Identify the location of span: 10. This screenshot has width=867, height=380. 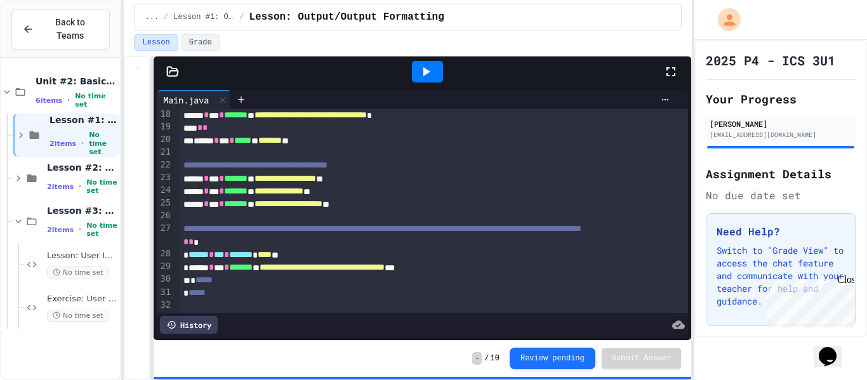
(495, 359).